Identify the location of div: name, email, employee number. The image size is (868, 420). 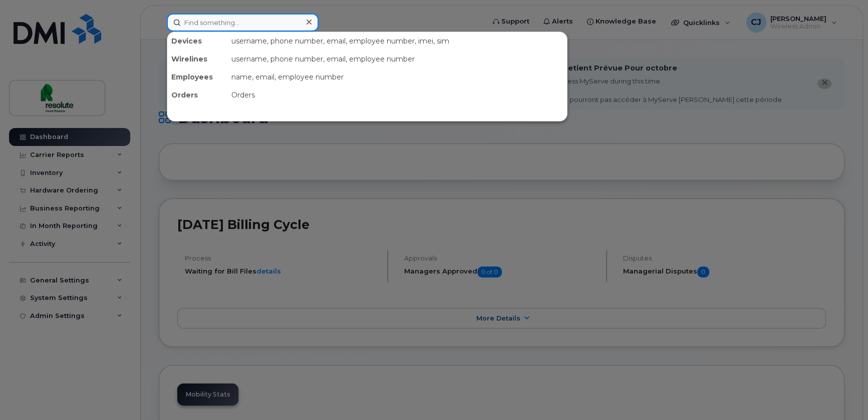
(397, 77).